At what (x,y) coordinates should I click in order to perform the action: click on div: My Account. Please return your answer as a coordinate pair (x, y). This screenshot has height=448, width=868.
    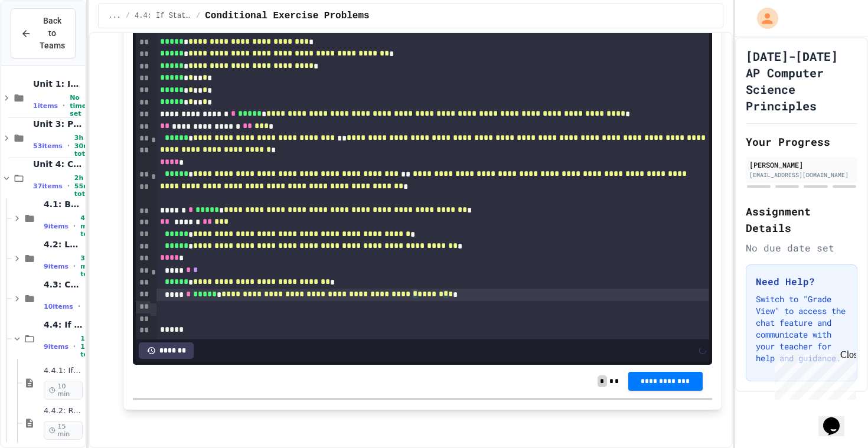
    Looking at the image, I should click on (763, 18).